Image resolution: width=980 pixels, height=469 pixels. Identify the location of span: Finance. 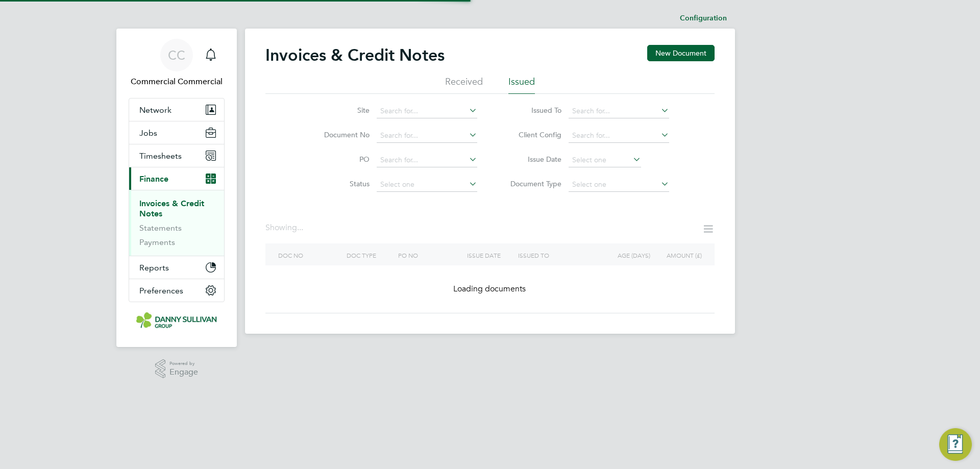
(154, 178).